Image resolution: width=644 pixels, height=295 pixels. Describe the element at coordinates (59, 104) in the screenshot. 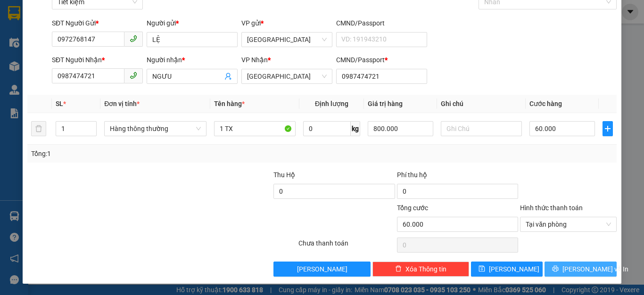

I see `span: SL` at that location.